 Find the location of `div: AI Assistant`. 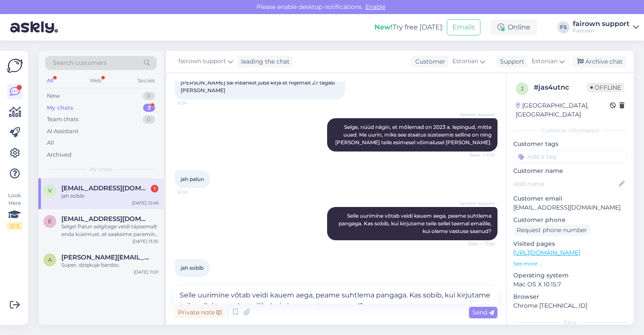

div: AI Assistant is located at coordinates (63, 132).